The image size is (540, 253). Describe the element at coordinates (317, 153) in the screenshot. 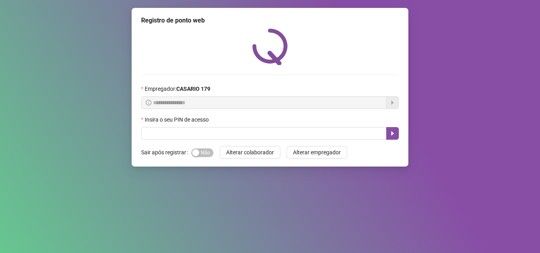

I see `button: Alterar empregador` at that location.